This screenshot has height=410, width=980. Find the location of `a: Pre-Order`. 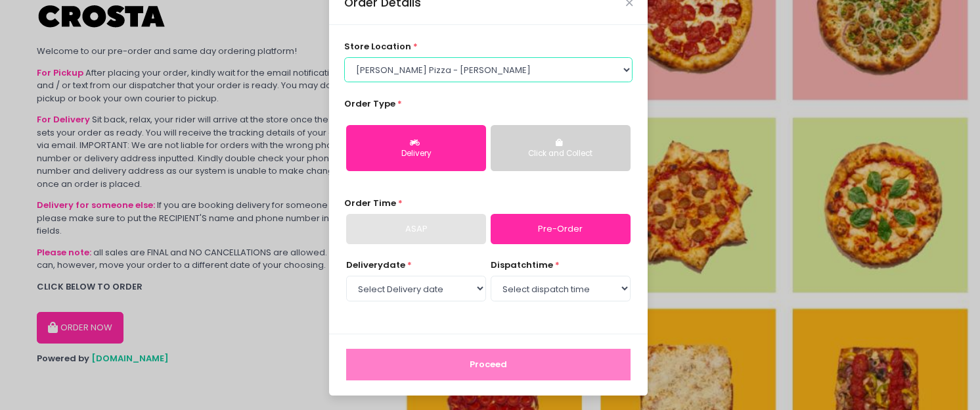

a: Pre-Order is located at coordinates (561, 229).